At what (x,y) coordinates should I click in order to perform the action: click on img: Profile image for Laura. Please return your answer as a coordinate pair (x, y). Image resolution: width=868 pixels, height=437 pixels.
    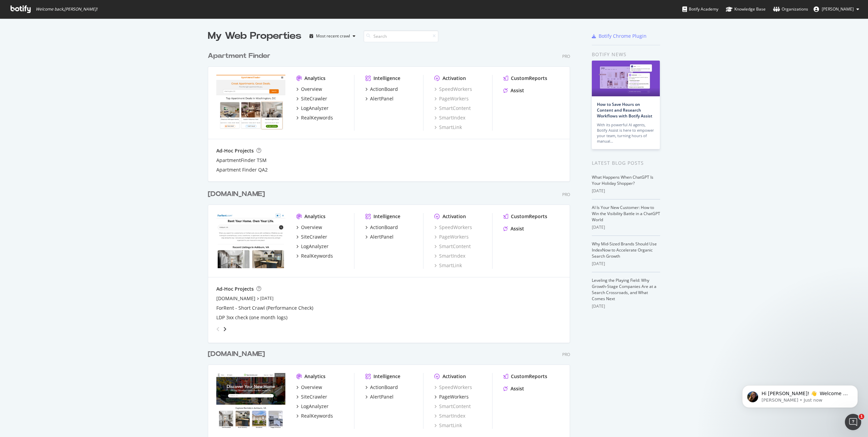
    Looking at the image, I should click on (21, 26).